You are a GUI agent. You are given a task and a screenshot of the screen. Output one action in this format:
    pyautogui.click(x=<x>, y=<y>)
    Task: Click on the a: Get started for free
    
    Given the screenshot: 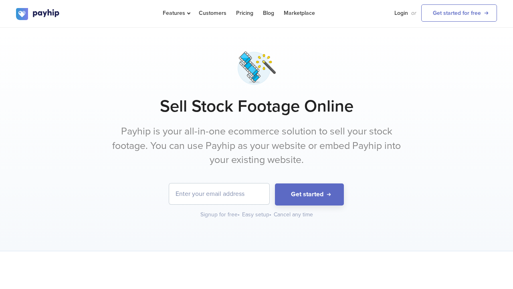 What is the action you would take?
    pyautogui.click(x=459, y=13)
    